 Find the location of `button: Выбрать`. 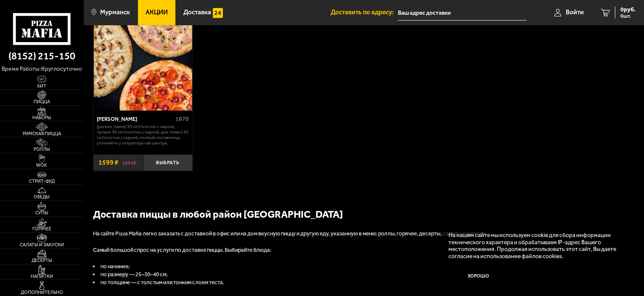

button: Выбрать is located at coordinates (168, 163).